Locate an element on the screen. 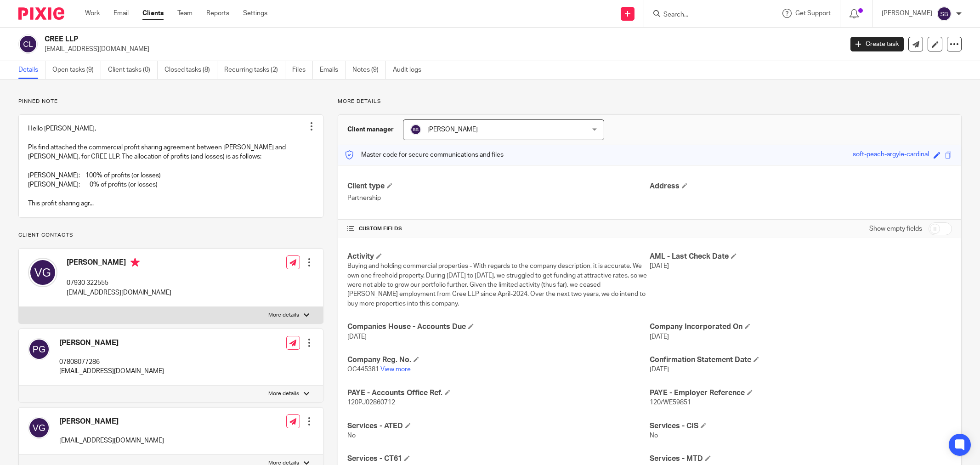 Image resolution: width=980 pixels, height=465 pixels. span: OC445381 is located at coordinates (363, 370).